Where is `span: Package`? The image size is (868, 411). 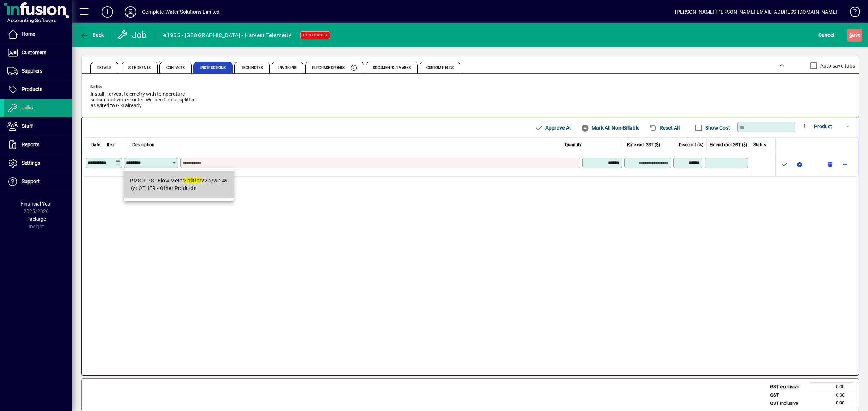 span: Package is located at coordinates (36, 219).